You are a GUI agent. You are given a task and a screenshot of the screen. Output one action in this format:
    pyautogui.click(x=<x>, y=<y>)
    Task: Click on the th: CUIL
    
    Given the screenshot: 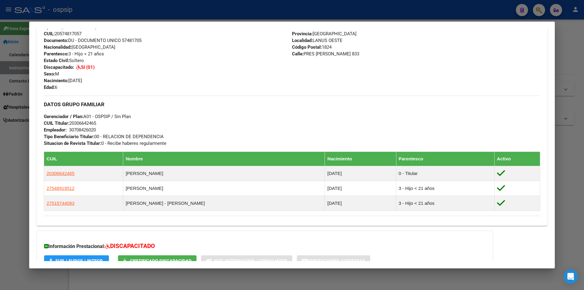 What is the action you would take?
    pyautogui.click(x=84, y=159)
    